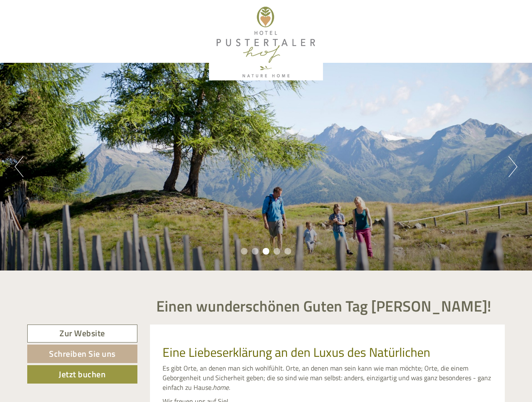 This screenshot has height=402, width=532. I want to click on p: Es gibt Orte, an denen man sich wohlfühlt. Orte, an denen man sein kann wie man möchte; Orte, die..., so click(328, 377).